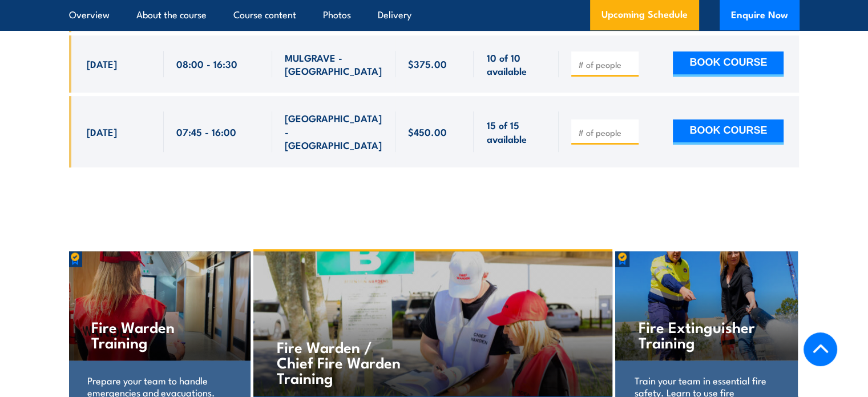 The height and width of the screenshot is (397, 868). What do you see at coordinates (516, 132) in the screenshot?
I see `span: 15 of 15 available` at bounding box center [516, 132].